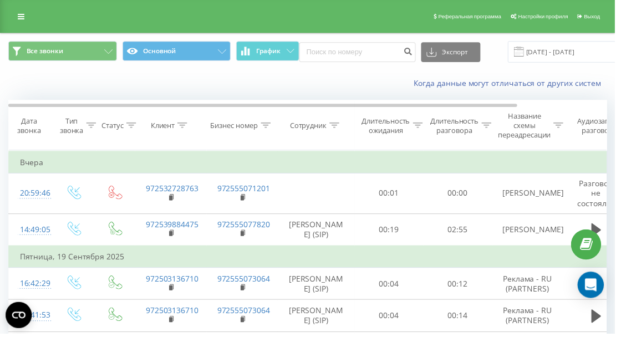 This screenshot has height=337, width=621. I want to click on span: Все звонки, so click(45, 52).